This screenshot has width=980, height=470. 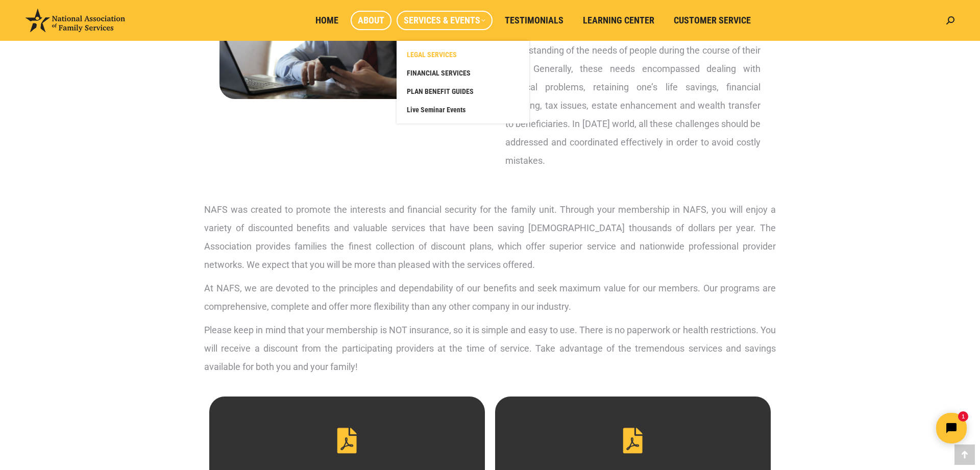 What do you see at coordinates (371, 20) in the screenshot?
I see `span: About` at bounding box center [371, 20].